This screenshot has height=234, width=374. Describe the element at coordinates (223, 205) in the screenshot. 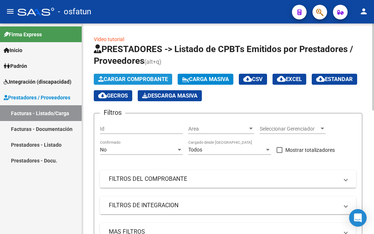

I see `mat-panel-title: FILTROS DE INTEGRACION` at that location.